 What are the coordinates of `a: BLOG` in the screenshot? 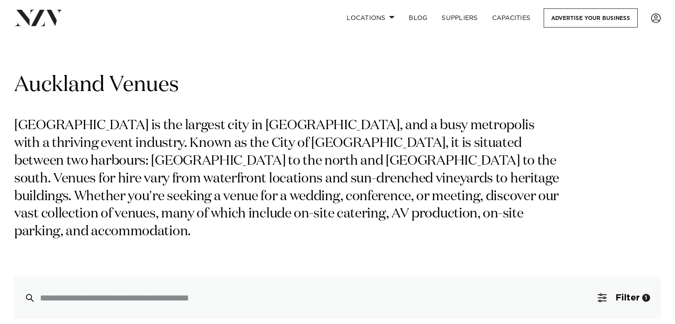 It's located at (418, 18).